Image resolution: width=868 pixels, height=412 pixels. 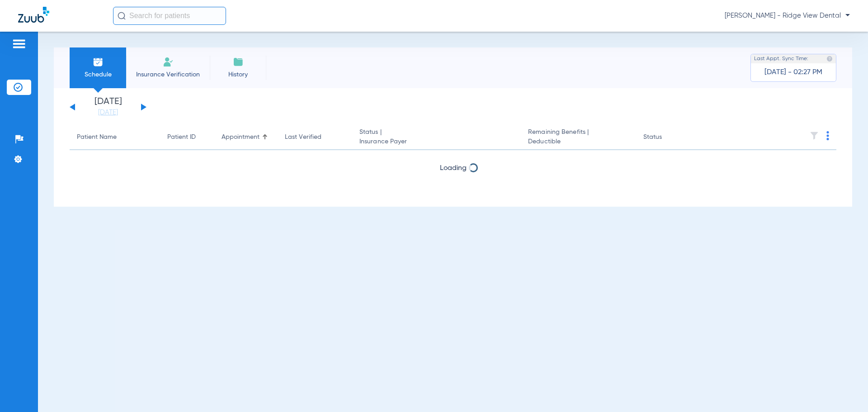 What do you see at coordinates (436, 138) in the screenshot?
I see `th: Status |` at bounding box center [436, 138].